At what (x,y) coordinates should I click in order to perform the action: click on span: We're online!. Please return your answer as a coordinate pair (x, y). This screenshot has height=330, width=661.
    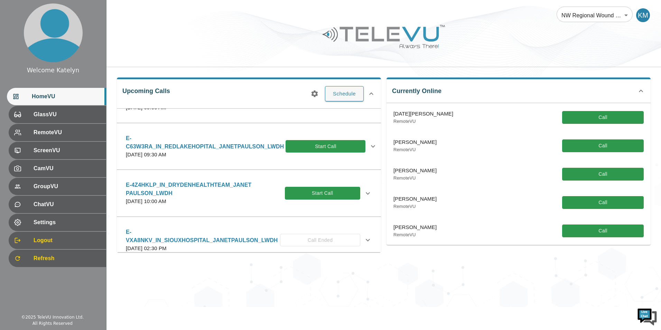
    Looking at the image, I should click on (68, 122).